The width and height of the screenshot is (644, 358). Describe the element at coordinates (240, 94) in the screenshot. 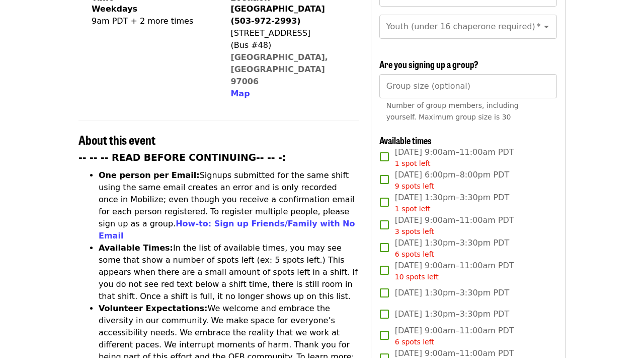

I see `span: Map` at that location.